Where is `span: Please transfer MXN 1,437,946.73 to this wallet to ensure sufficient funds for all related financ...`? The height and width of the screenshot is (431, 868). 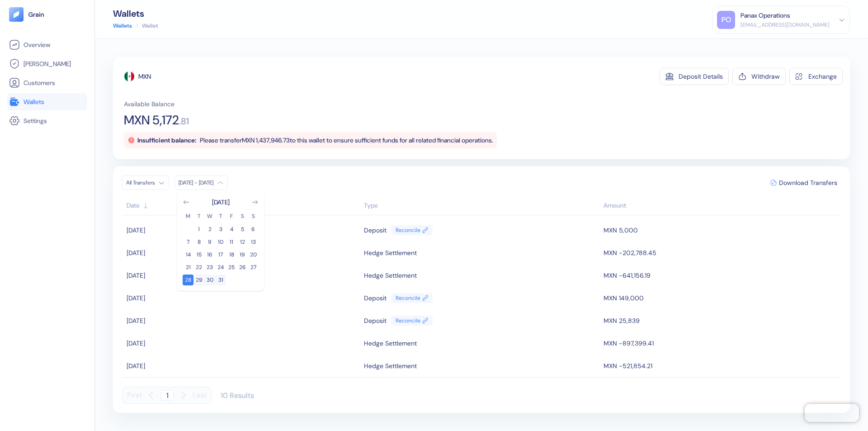 span: Please transfer MXN 1,437,946.73 to this wallet to ensure sufficient funds for all related financ... is located at coordinates (346, 140).